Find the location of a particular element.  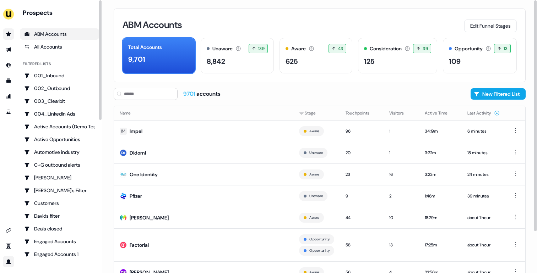

div: 13 is located at coordinates (401, 245).